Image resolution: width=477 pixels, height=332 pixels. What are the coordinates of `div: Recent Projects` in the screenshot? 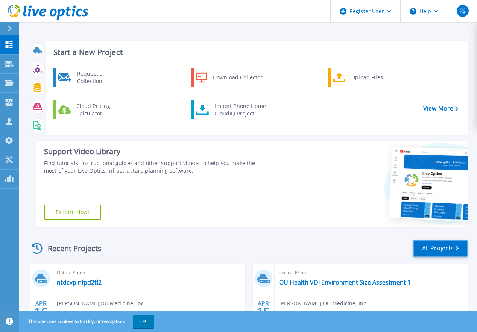 It's located at (70, 248).